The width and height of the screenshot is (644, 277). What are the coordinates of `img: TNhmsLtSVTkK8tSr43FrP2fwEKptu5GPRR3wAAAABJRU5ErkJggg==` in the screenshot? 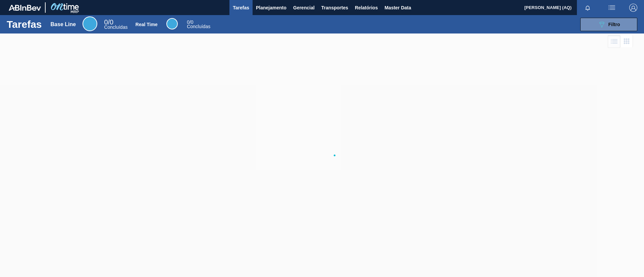 It's located at (25, 8).